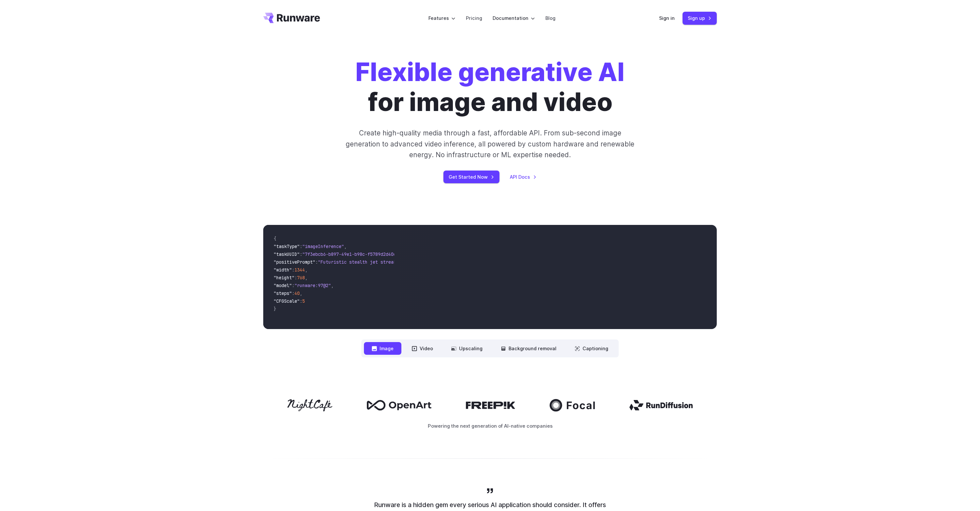 This screenshot has height=511, width=980. What do you see at coordinates (283, 270) in the screenshot?
I see `span: "width"` at bounding box center [283, 270].